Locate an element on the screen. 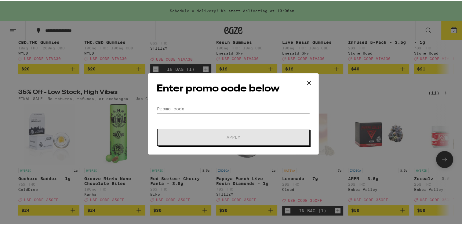  span: Apply is located at coordinates (233, 136).